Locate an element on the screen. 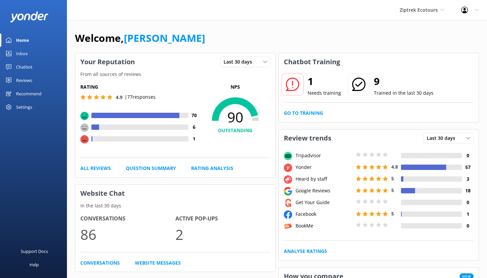 The height and width of the screenshot is (278, 487). a: Analyse Ratings is located at coordinates (305, 251).